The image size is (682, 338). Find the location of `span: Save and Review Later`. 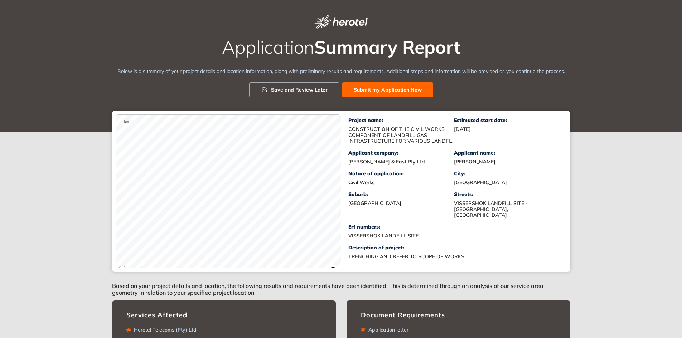

span: Save and Review Later is located at coordinates (299, 90).